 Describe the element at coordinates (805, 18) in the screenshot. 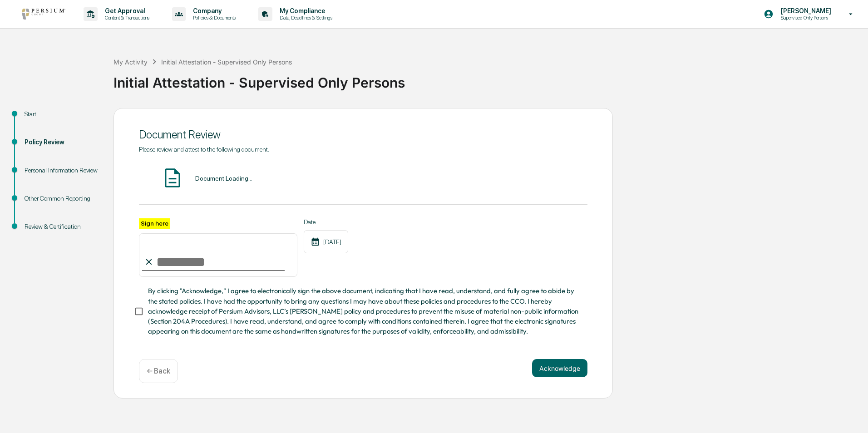

I see `p: Supervised Only Persons` at that location.